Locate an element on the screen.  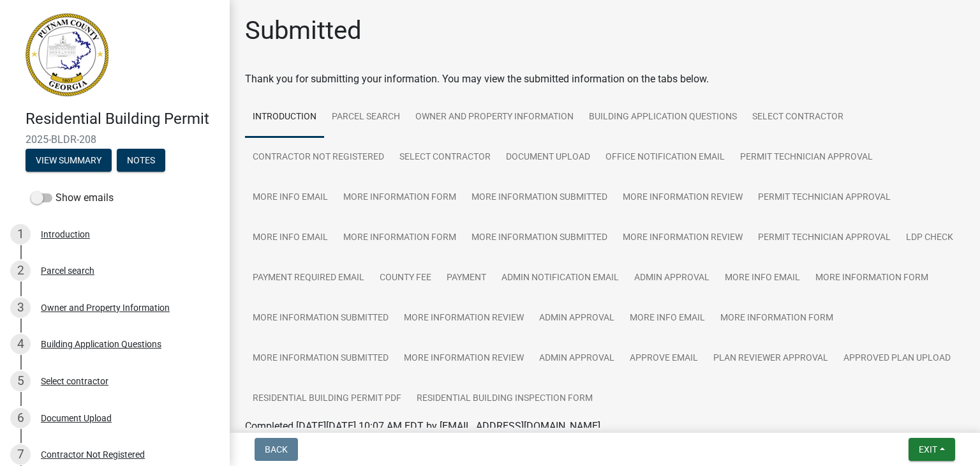
div: 5 is located at coordinates (21, 381).